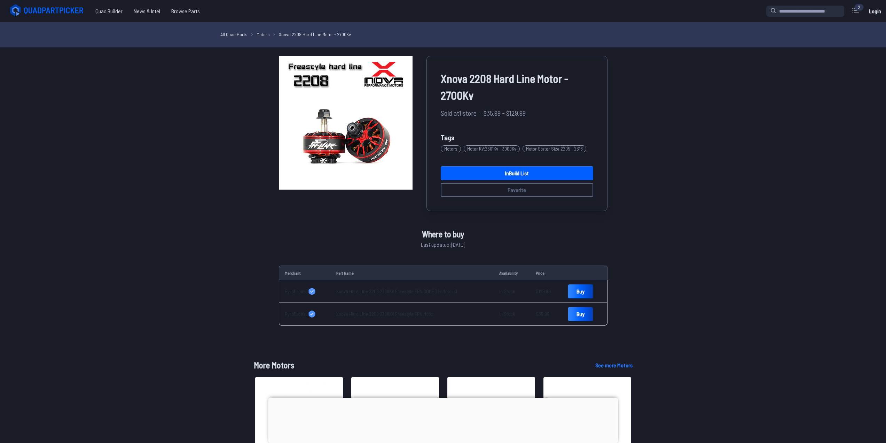  Describe the element at coordinates (186, 11) in the screenshot. I see `a: Browse Parts` at that location.